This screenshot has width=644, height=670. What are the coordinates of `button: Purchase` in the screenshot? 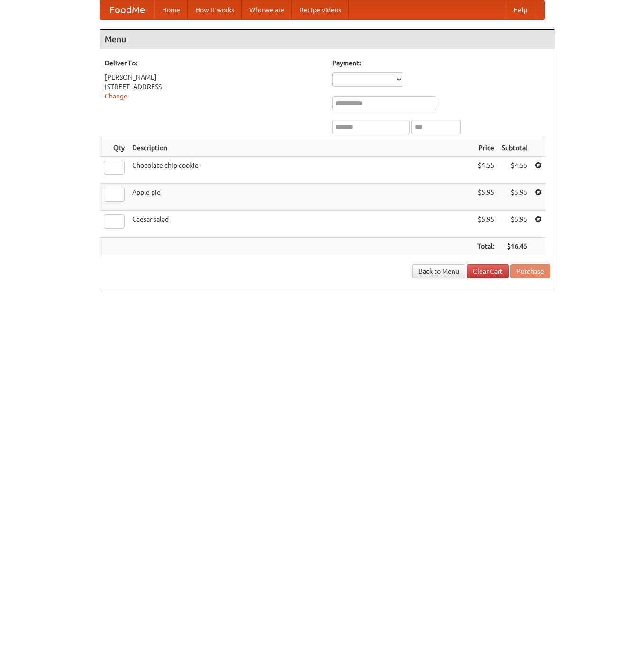 It's located at (530, 271).